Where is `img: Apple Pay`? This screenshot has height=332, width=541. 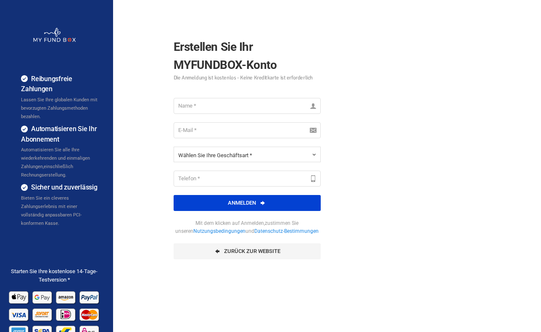
img: Apple Pay is located at coordinates (19, 297).